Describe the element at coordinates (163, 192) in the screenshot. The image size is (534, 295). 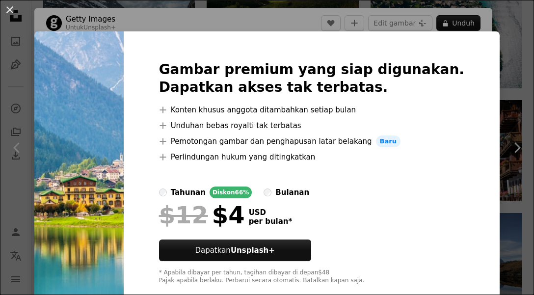
I see `input: tahunanDiskon66%` at that location.